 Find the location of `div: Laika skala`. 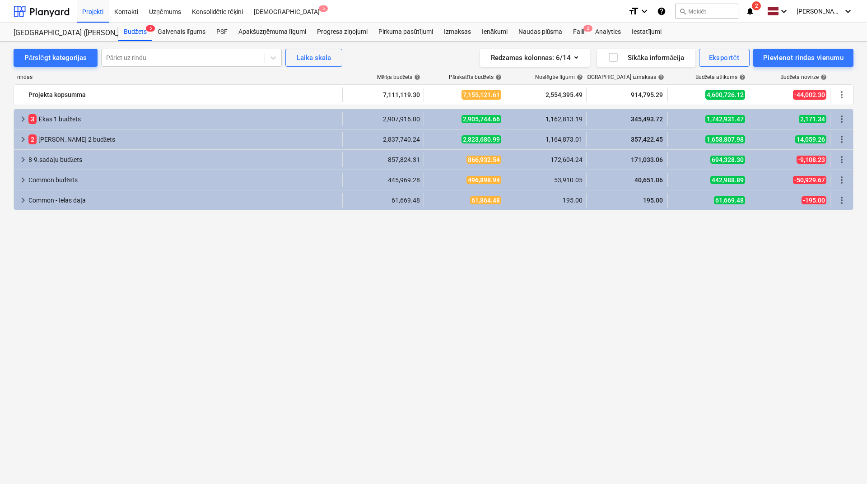

div: Laika skala is located at coordinates (314, 58).